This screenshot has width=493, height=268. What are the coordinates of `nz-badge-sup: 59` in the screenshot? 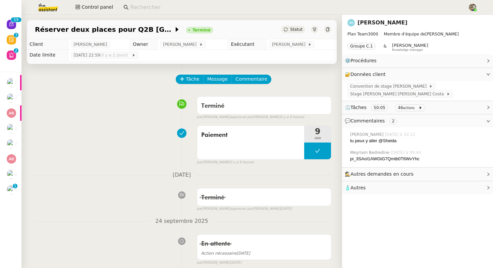 It's located at (16, 20).